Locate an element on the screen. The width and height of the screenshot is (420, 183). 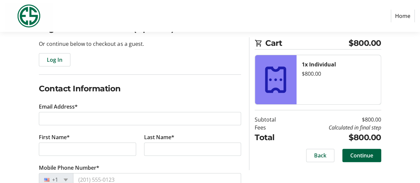
label: Last Name* is located at coordinates (159, 137).